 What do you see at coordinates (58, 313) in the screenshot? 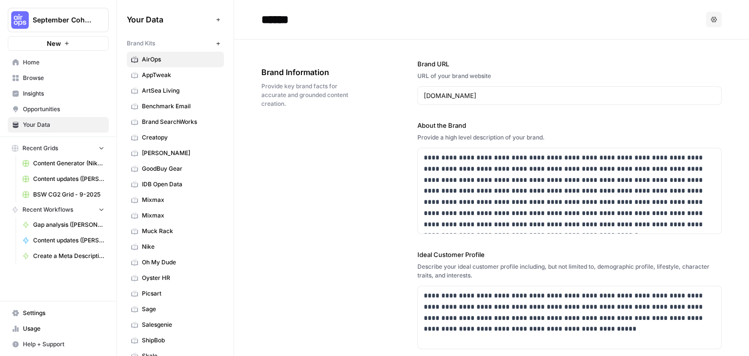
I see `a: Settings` at bounding box center [58, 313].